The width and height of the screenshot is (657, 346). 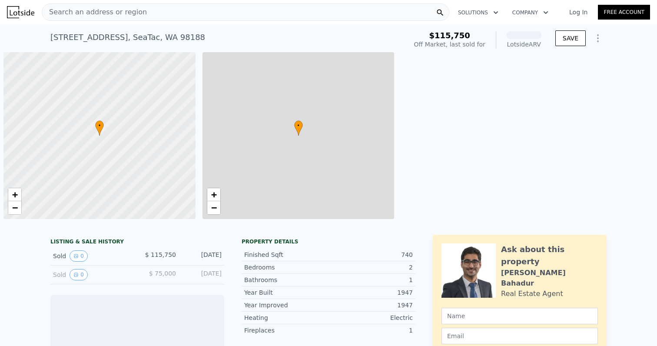 I want to click on div: Ask about this property, so click(x=549, y=256).